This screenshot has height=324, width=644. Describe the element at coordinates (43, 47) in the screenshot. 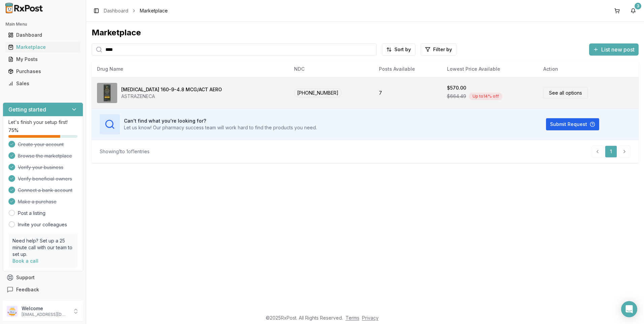

I see `button: Marketplace` at that location.